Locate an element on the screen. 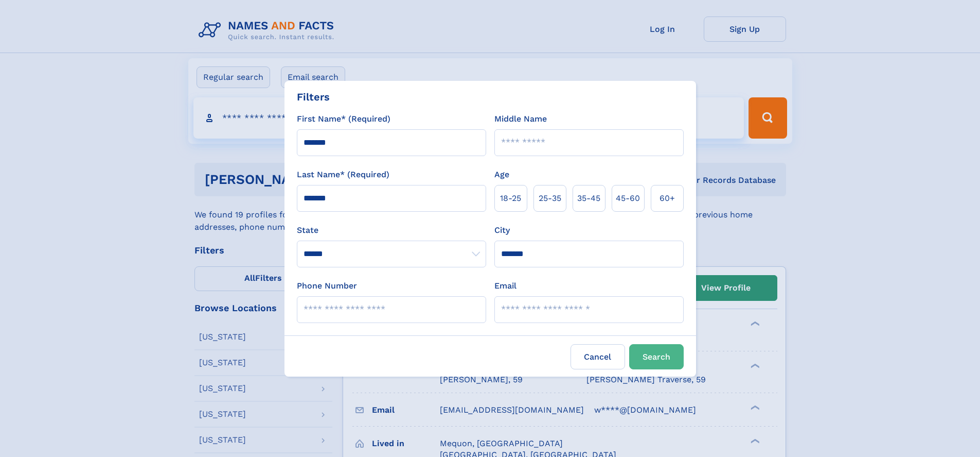 The width and height of the screenshot is (980, 457). label: Phone Number is located at coordinates (327, 286).